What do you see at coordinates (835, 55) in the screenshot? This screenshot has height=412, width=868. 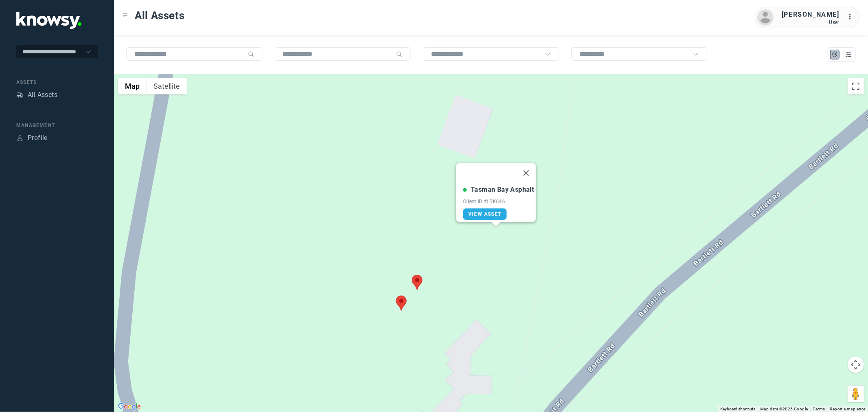 I see `div: Map` at bounding box center [835, 55].